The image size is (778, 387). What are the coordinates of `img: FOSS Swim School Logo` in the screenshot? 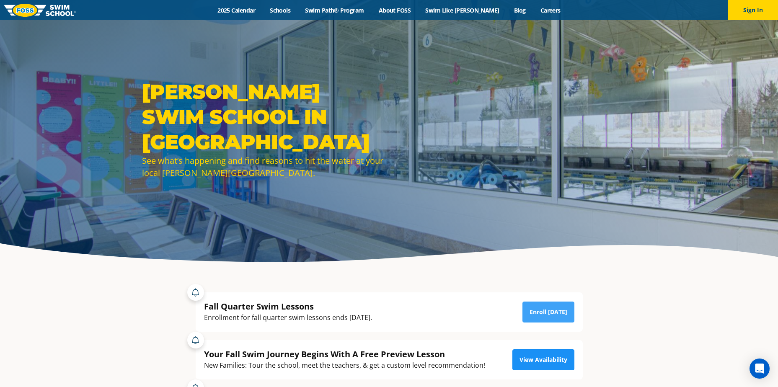 It's located at (40, 10).